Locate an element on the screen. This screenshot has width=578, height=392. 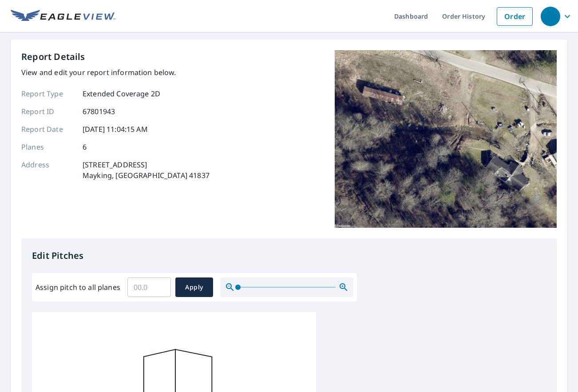
p: Planes is located at coordinates (48, 147).